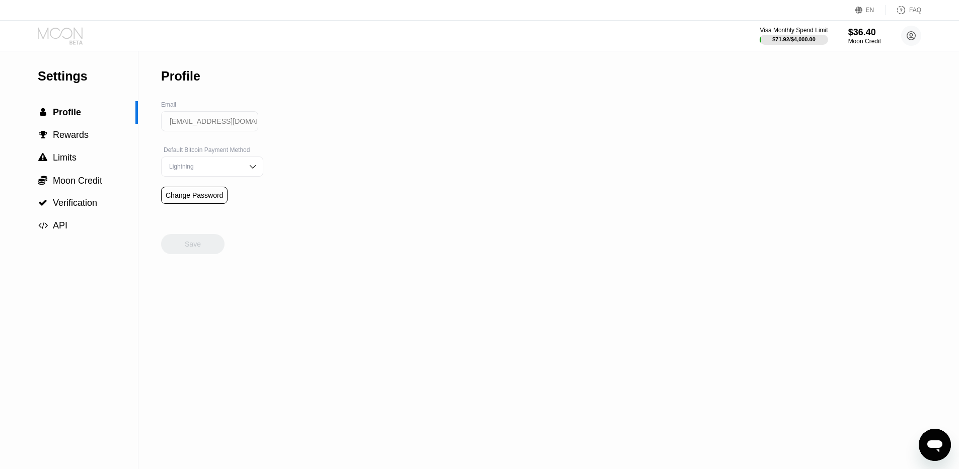 Image resolution: width=959 pixels, height=469 pixels. I want to click on div: $71.92 / $4,000.00, so click(794, 39).